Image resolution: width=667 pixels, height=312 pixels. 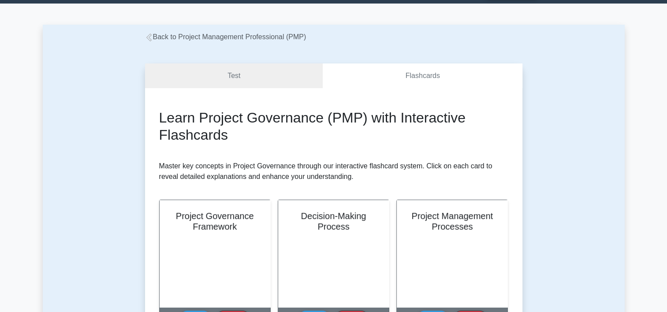 What do you see at coordinates (334, 126) in the screenshot?
I see `h2: Learn Project Governance (PMP) with Interactive Flashcards` at bounding box center [334, 126].